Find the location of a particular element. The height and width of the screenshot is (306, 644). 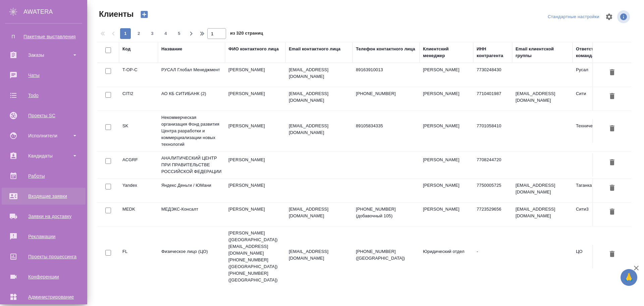

td: T-OP-C is located at coordinates (138, 75).